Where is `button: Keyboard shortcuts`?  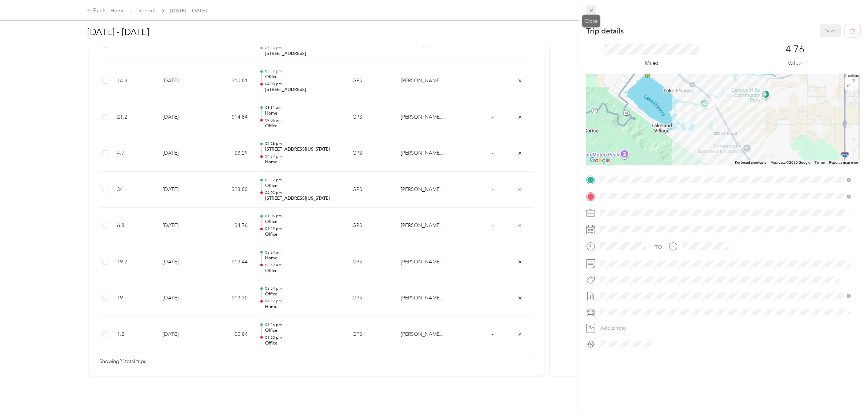
button: Keyboard shortcuts is located at coordinates (751, 163).